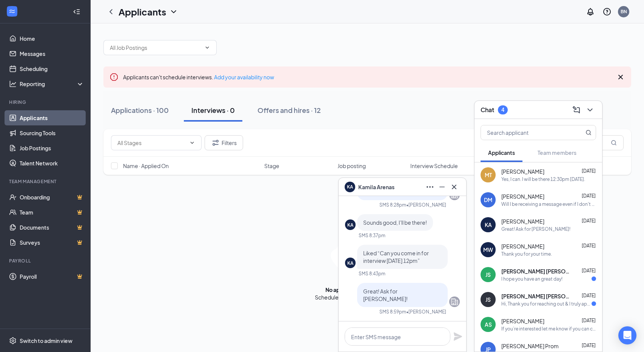 Image resolution: width=644 pixels, height=352 pixels. I want to click on input: All Job Postings, so click(155, 48).